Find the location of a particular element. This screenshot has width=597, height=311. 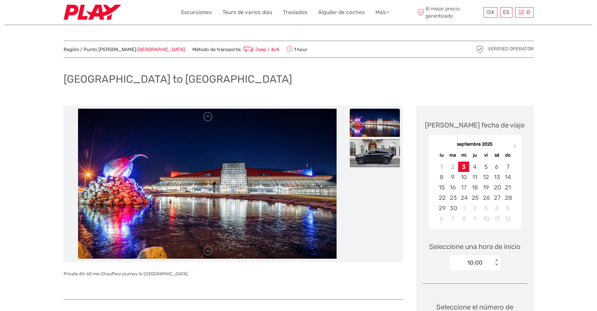

div: Choose jueves, 18 de septiembre de 2025 is located at coordinates (474, 187).